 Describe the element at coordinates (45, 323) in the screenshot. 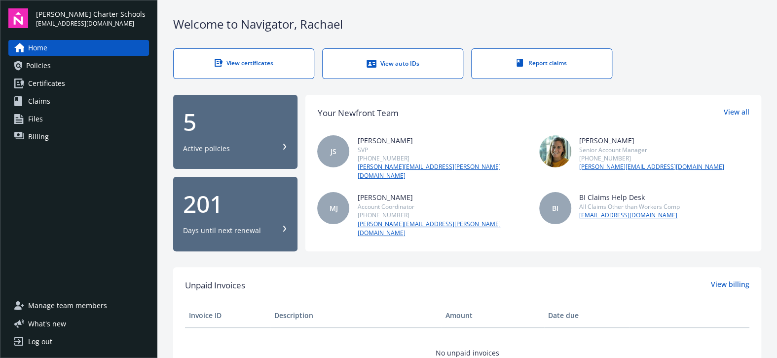

I see `button: What's new` at that location.